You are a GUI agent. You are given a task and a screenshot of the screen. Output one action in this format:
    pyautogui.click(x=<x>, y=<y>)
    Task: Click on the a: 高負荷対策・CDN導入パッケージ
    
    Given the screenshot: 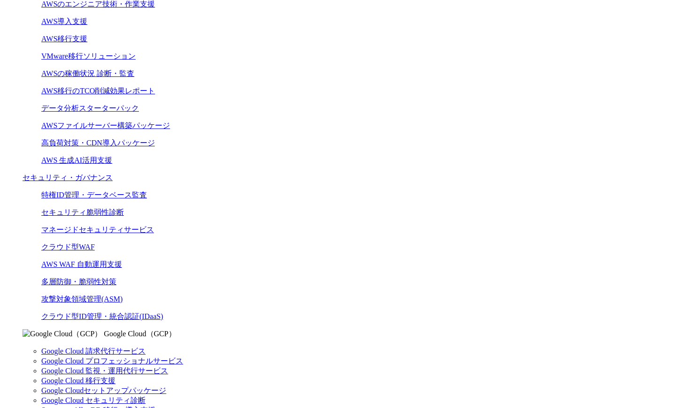 What is the action you would take?
    pyautogui.click(x=98, y=143)
    